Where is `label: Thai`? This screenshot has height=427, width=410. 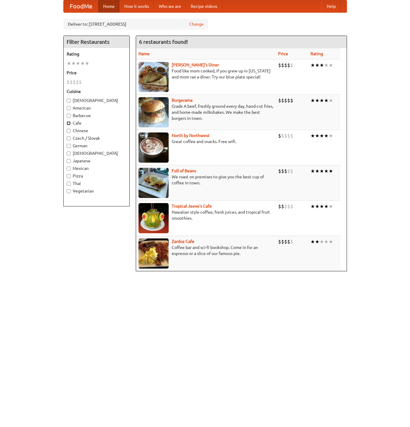 label: Thai is located at coordinates (97, 184).